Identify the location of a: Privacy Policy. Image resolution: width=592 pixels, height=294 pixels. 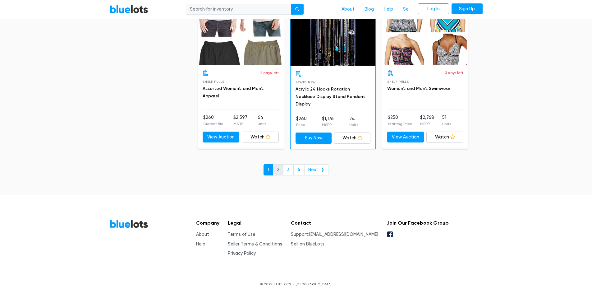
(242, 253).